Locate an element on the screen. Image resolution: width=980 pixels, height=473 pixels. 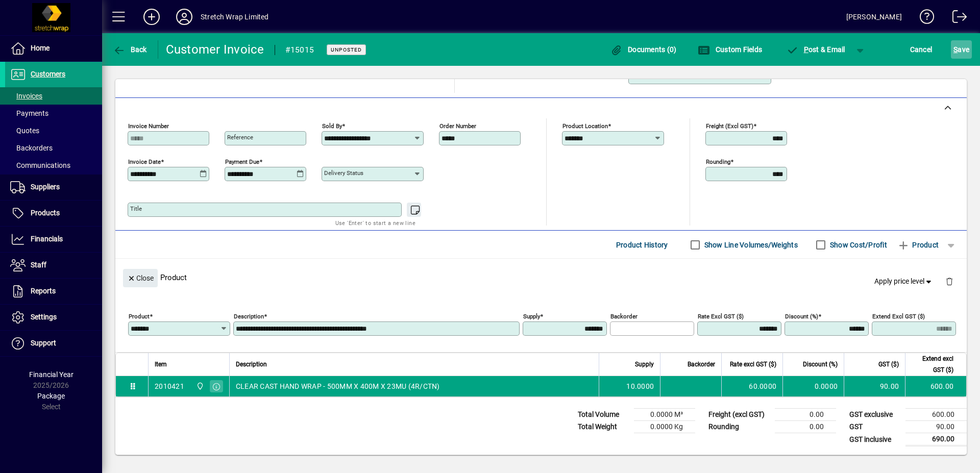
td: Total Volume is located at coordinates (603, 415).